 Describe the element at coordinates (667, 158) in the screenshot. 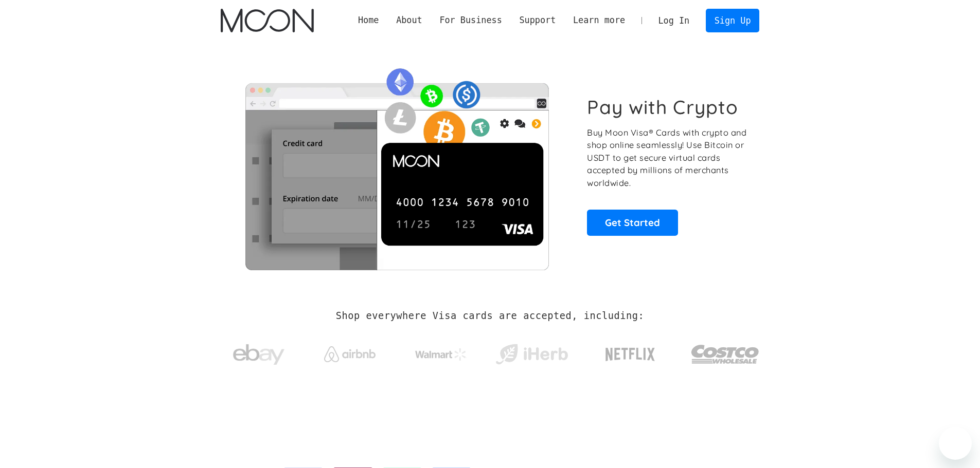

I see `p: Buy Moon Visa® Cards with crypto and shop online seamlessly! Use Bitcoin or USDT to get secure vi...` at that location.